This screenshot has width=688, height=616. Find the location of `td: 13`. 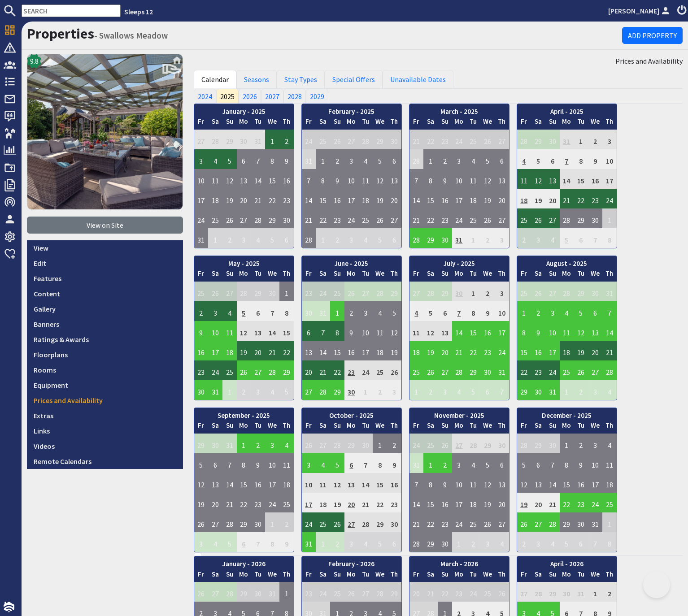

td: 13 is located at coordinates (502, 179).